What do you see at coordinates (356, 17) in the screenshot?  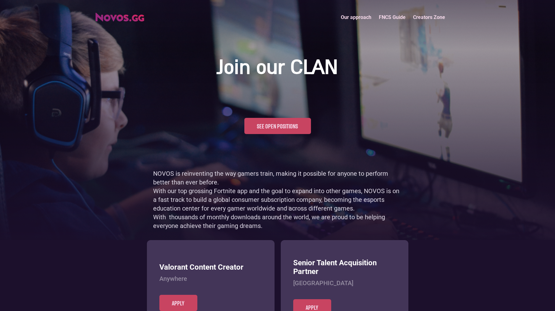 I see `a: Our approach` at bounding box center [356, 17].